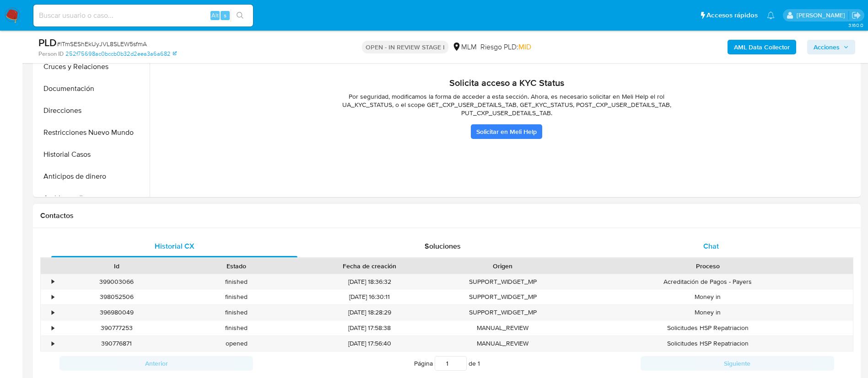 The height and width of the screenshot is (378, 868). What do you see at coordinates (370, 266) in the screenshot?
I see `div: Fecha de creación` at bounding box center [370, 266].